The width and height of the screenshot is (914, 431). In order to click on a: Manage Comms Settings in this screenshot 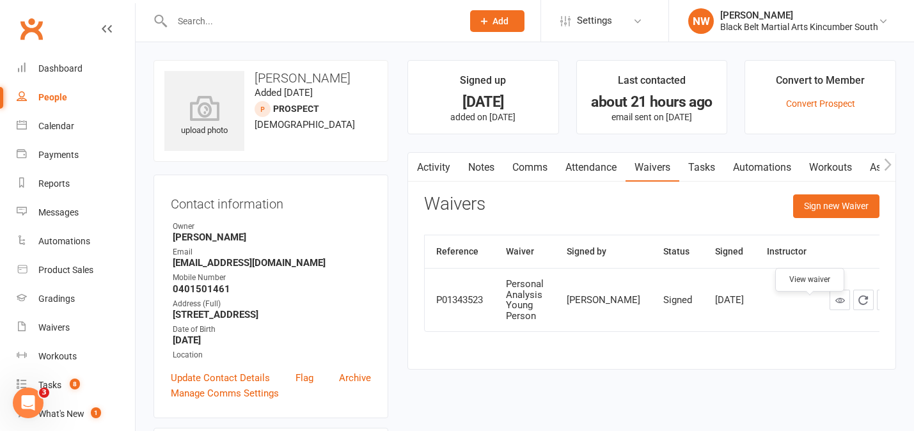, I will do `click(224, 393)`.